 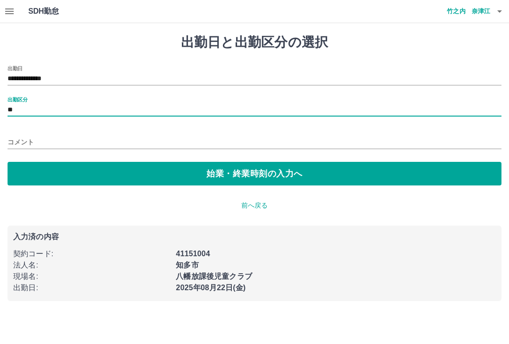 What do you see at coordinates (17, 99) in the screenshot?
I see `label: 出勤区分` at bounding box center [17, 99].